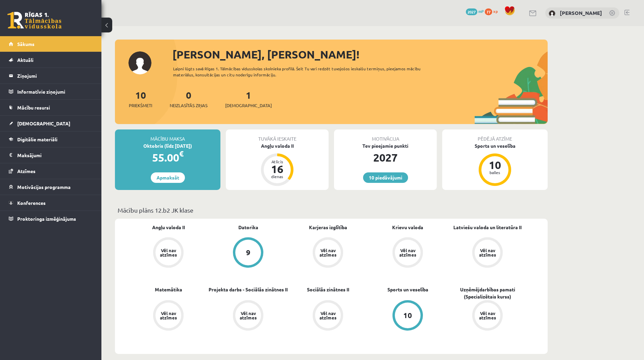 The height and width of the screenshot is (360, 644). I want to click on div: Tuvākā ieskaite, so click(277, 136).